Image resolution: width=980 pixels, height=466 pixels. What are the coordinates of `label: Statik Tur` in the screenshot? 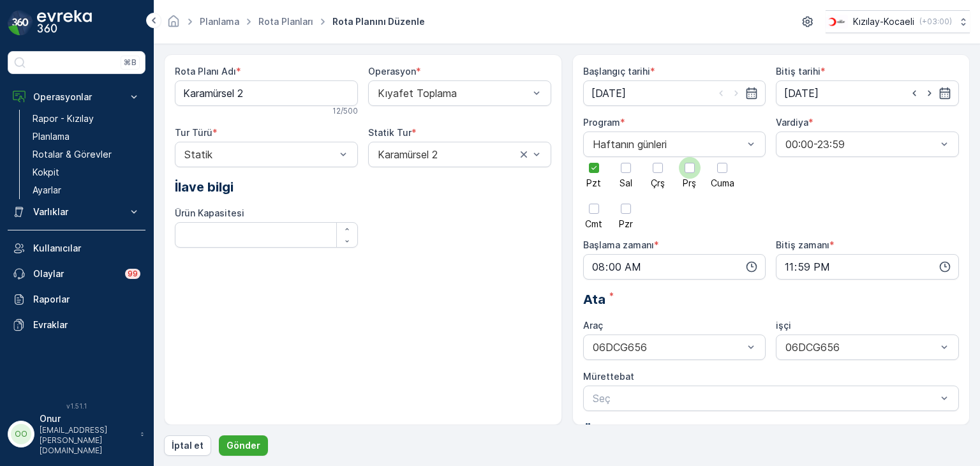 It's located at (390, 132).